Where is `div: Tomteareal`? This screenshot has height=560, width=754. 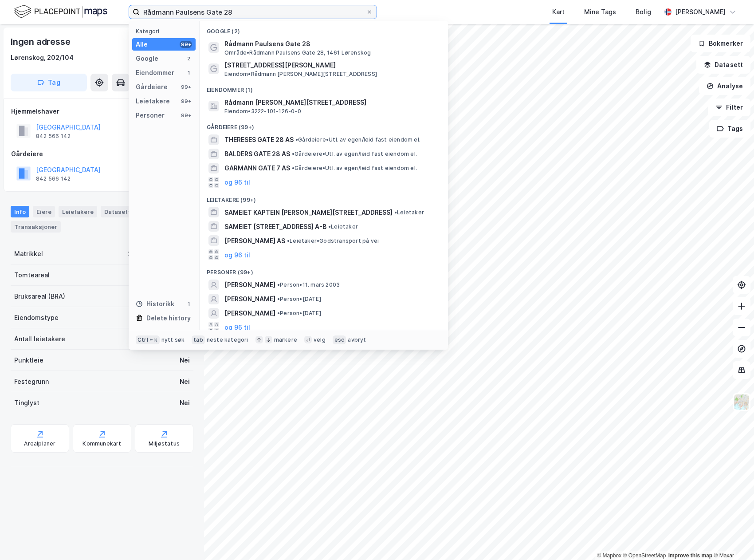 div: Tomteareal is located at coordinates (32, 275).